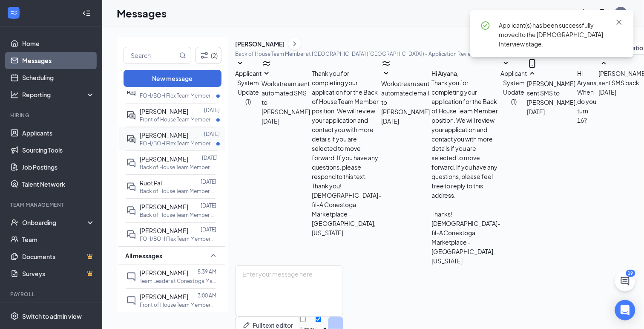 This screenshot has width=644, height=329. What do you see at coordinates (52, 205) in the screenshot?
I see `div: Team Management` at bounding box center [52, 205].